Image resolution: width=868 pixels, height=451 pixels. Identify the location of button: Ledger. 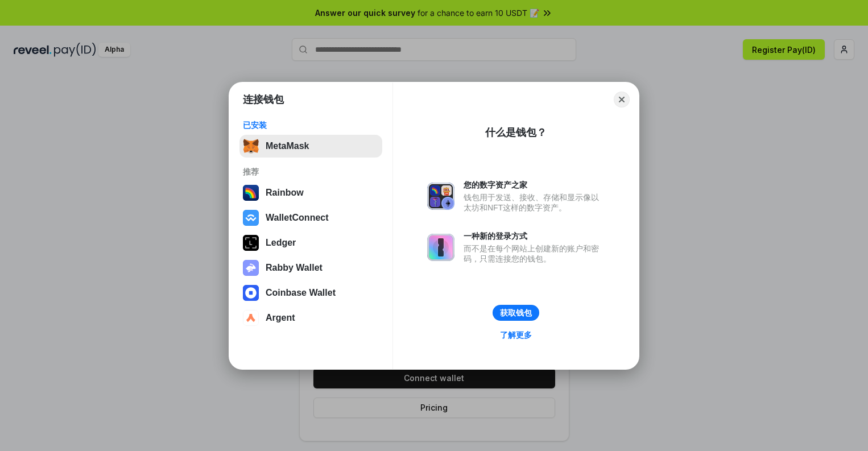
(311, 243).